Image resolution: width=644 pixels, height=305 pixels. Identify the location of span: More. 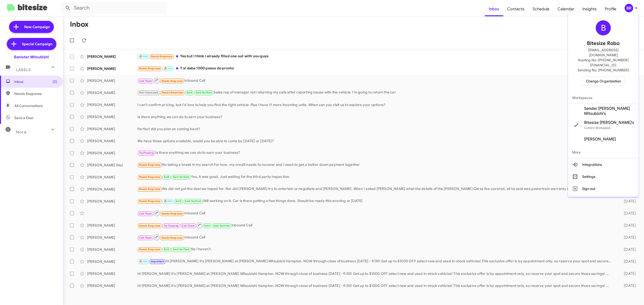
(603, 152).